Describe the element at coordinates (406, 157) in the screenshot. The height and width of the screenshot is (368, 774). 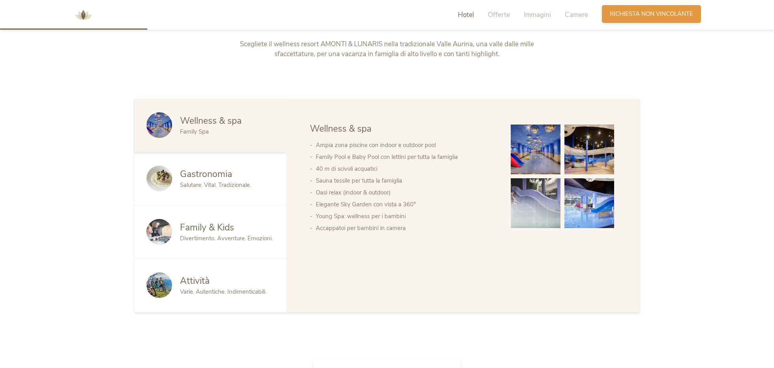
I see `li: Family Pool e Baby Pool con lettini per tutta la famiglia` at that location.